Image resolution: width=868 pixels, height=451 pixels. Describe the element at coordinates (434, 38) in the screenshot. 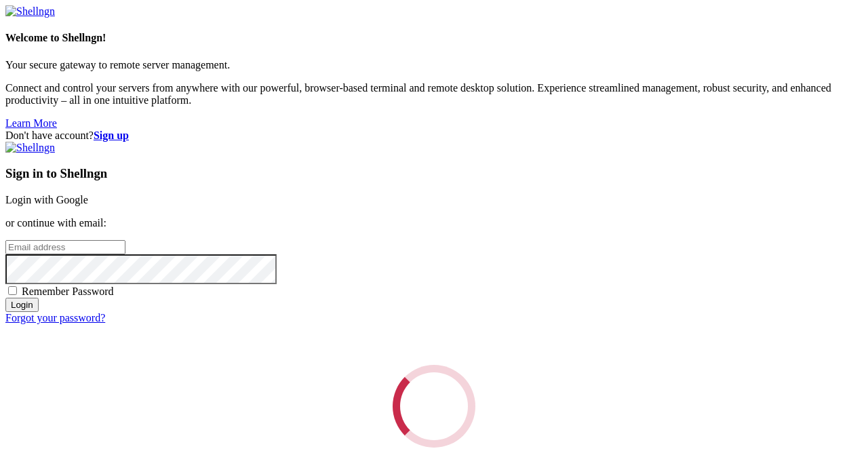

I see `h4: Welcome to Shellngn!` at that location.